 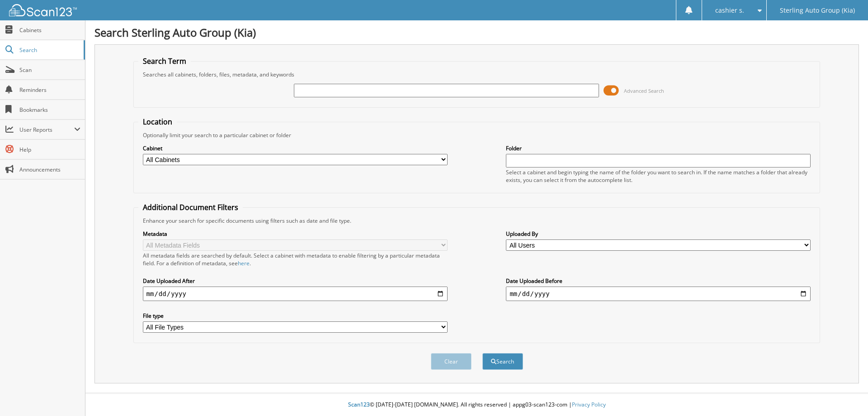 I want to click on div: Select a cabinet and begin typing the name of the folder you want to search in. If the name match..., so click(x=658, y=176).